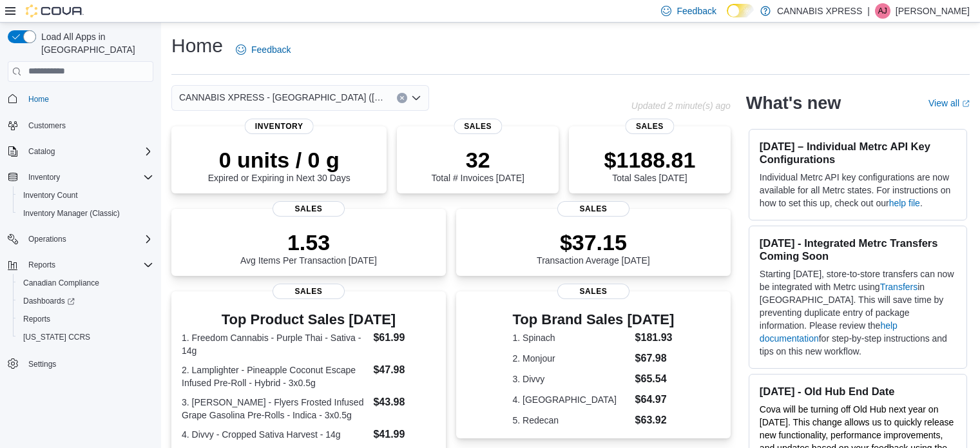 The image size is (980, 448). Describe the element at coordinates (857, 190) in the screenshot. I see `p: Individual Metrc API key configurations are now available for all Metrc states. For instructions ...` at that location.